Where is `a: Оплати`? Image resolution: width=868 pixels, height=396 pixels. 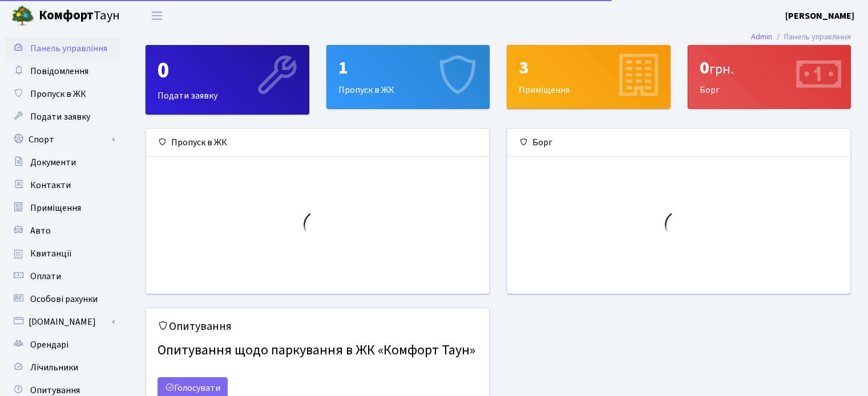 a: Оплати is located at coordinates (63, 277).